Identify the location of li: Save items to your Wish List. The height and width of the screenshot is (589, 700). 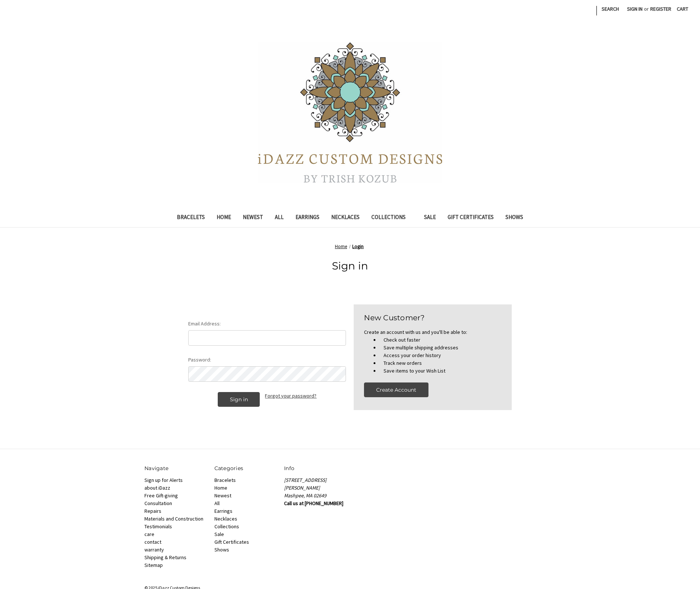
(440, 371).